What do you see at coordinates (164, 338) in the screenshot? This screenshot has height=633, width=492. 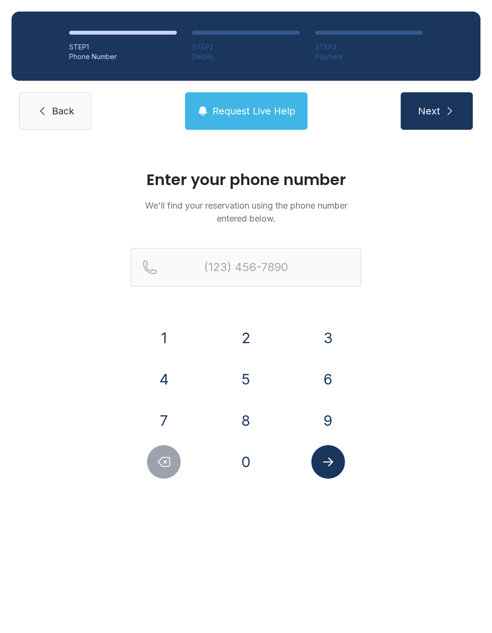 I see `button: 1` at bounding box center [164, 338].